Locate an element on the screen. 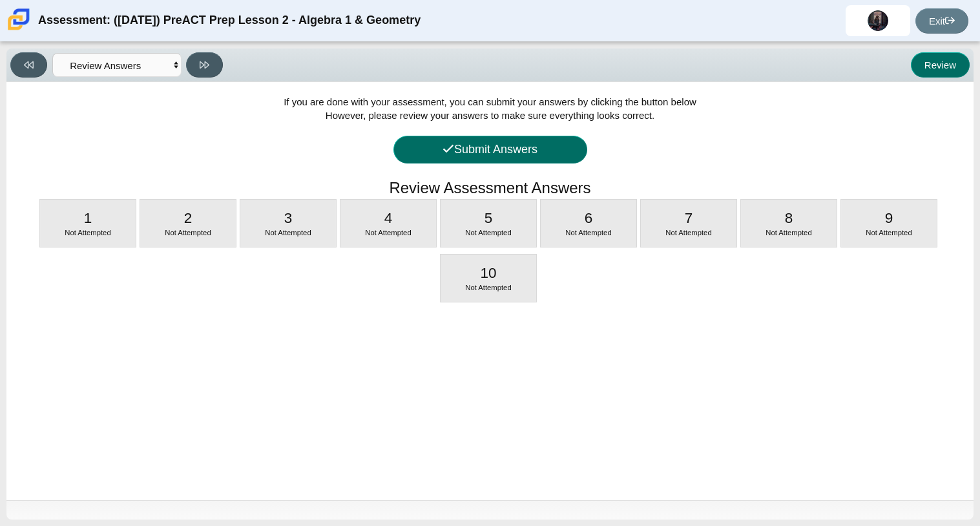  span: If you are done with your assessment, you can submit your answers by clicking the button below Ho... is located at coordinates (489, 108).